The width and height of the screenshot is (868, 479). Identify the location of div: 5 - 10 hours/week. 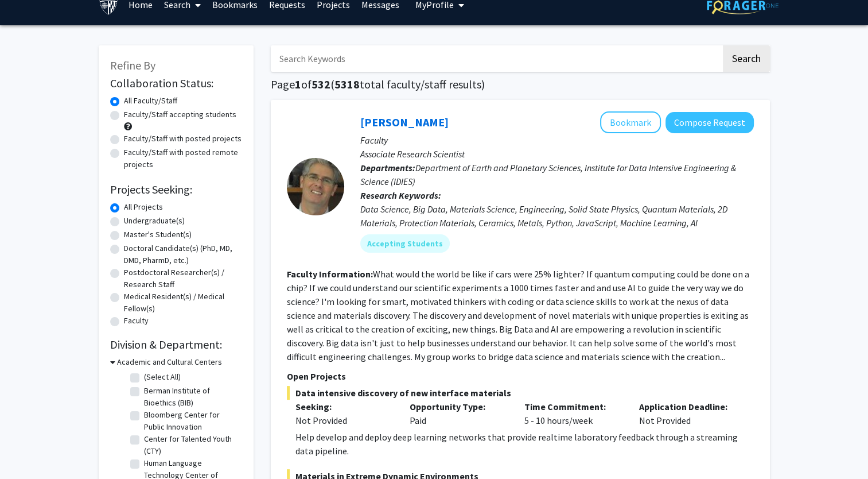
(573, 413).